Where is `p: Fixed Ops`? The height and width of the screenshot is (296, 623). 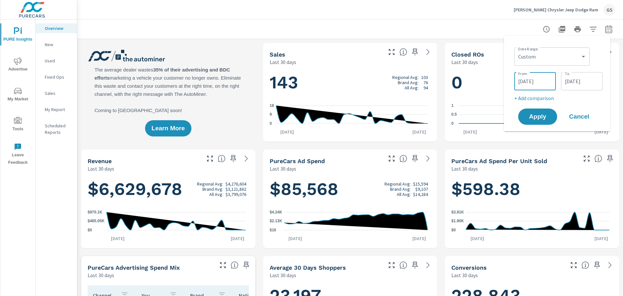 p: Fixed Ops is located at coordinates (58, 77).